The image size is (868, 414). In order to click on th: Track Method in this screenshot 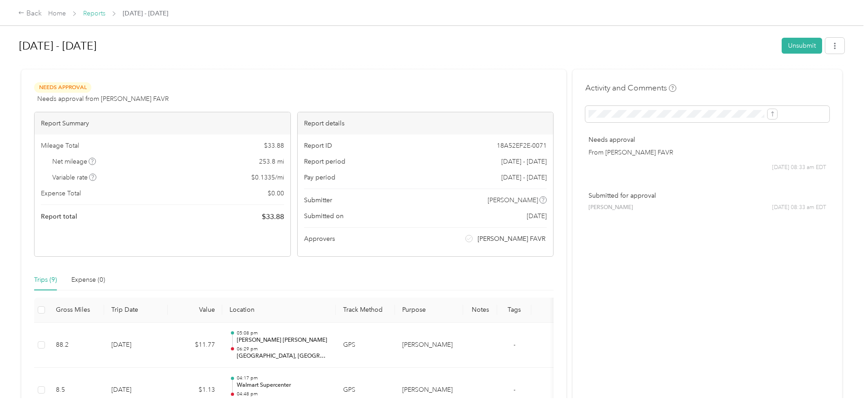, I will do `click(366, 310)`.